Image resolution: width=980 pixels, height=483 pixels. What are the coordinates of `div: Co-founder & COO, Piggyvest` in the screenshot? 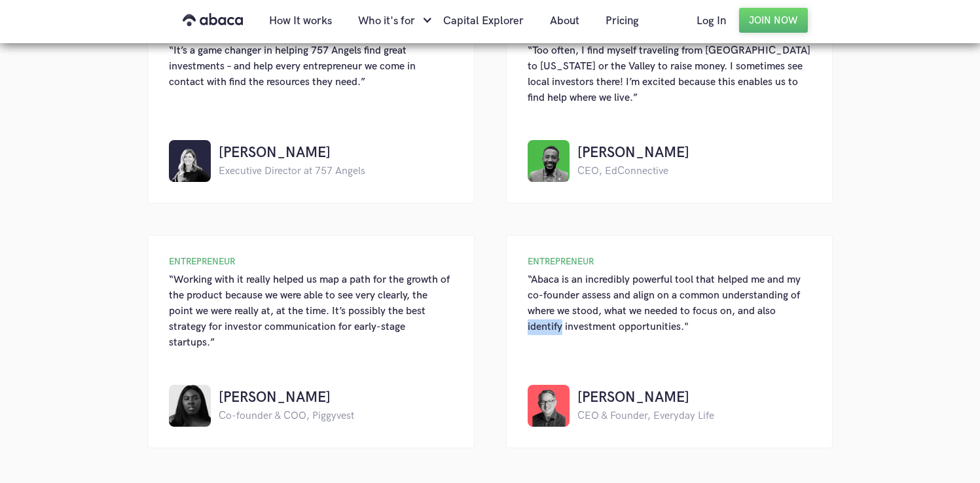 It's located at (286, 416).